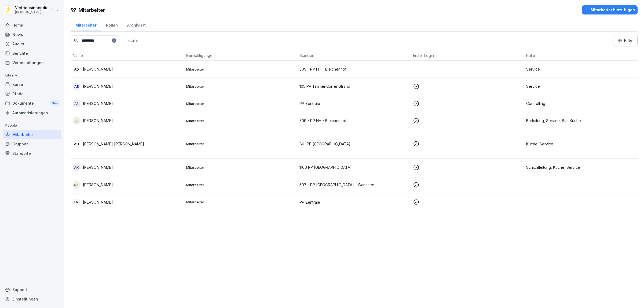 Image resolution: width=644 pixels, height=308 pixels. What do you see at coordinates (32, 35) in the screenshot?
I see `div: News` at bounding box center [32, 35].